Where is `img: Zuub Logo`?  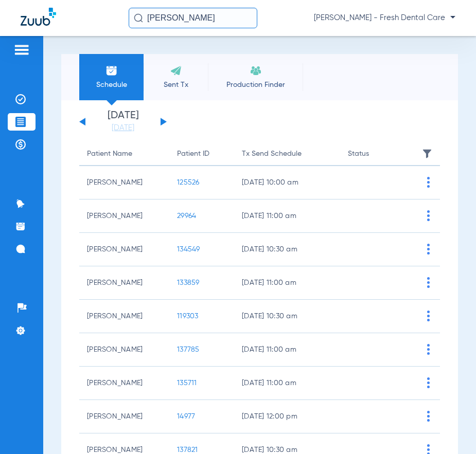 img: Zuub Logo is located at coordinates (38, 17).